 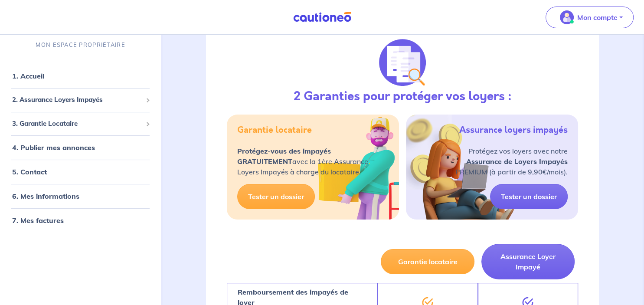 What do you see at coordinates (589, 17) in the screenshot?
I see `button: illu_account_valid_menu.svgMon compte` at bounding box center [589, 17].